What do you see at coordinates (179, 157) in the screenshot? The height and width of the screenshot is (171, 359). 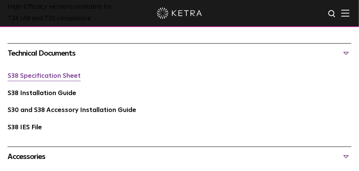 I see `div: Accessories` at bounding box center [179, 157].